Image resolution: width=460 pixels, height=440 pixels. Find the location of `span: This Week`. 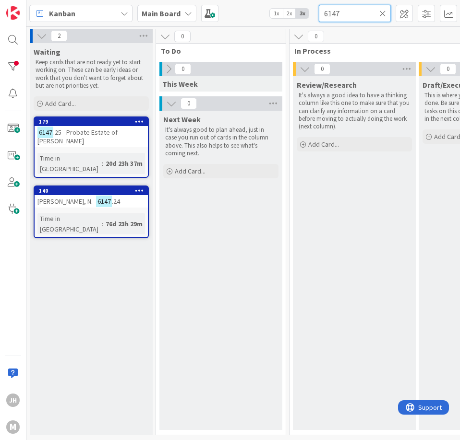

span: This Week is located at coordinates (180, 84).